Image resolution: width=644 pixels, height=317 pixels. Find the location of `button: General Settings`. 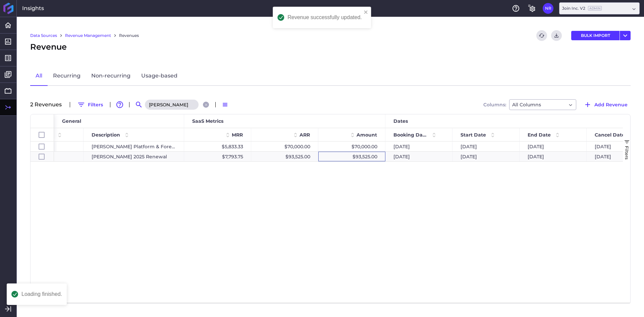

button: General Settings is located at coordinates (532, 8).